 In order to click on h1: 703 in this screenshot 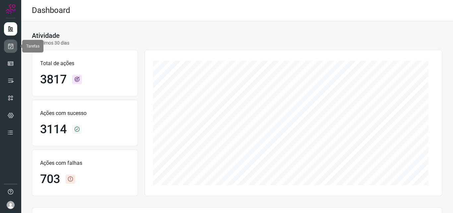, I will do `click(50, 179)`.